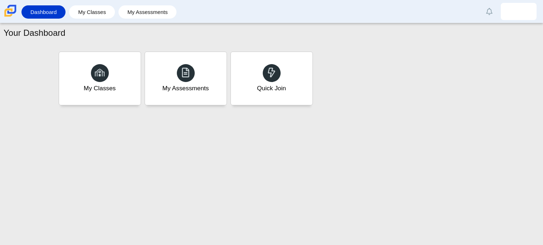  What do you see at coordinates (10, 16) in the screenshot?
I see `a: Carmen School of Science & Technology` at bounding box center [10, 16].